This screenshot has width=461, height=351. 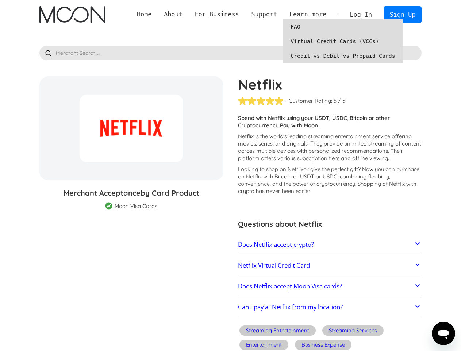 I want to click on a: Log In, so click(x=361, y=15).